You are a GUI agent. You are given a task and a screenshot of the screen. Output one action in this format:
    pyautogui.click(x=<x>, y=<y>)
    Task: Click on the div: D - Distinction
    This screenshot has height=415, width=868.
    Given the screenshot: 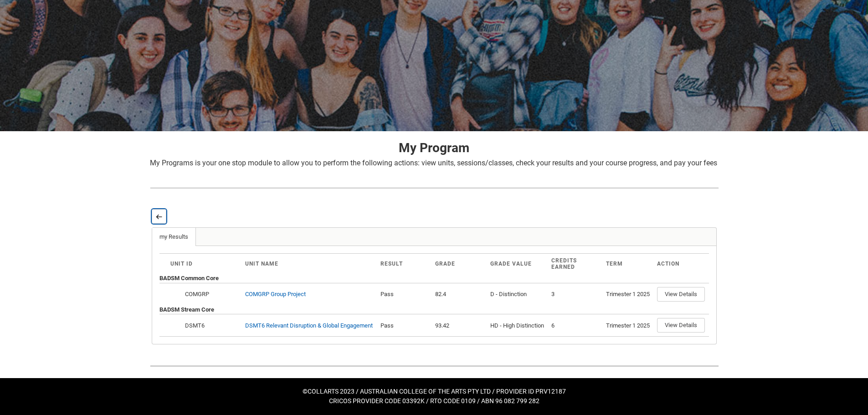 What is the action you would take?
    pyautogui.click(x=517, y=294)
    